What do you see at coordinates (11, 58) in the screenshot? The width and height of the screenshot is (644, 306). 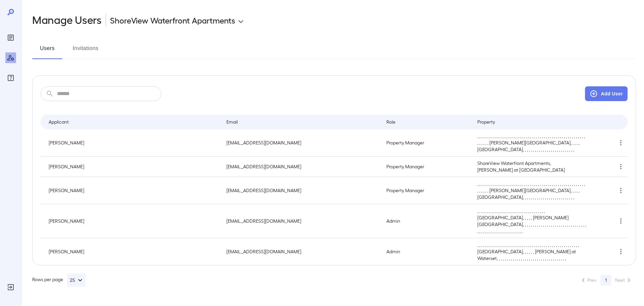 I see `div: Manage Users` at bounding box center [11, 58].